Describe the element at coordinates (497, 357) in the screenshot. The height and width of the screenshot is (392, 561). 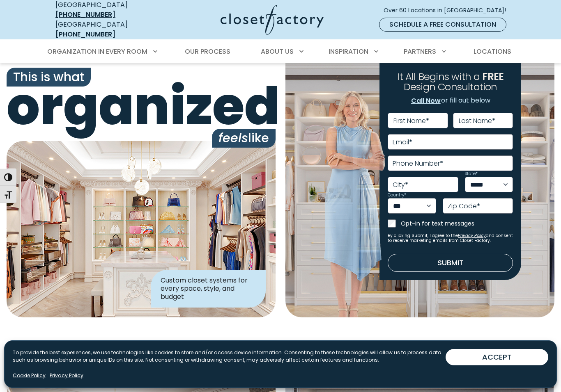
I see `button: ACCEPT` at that location.